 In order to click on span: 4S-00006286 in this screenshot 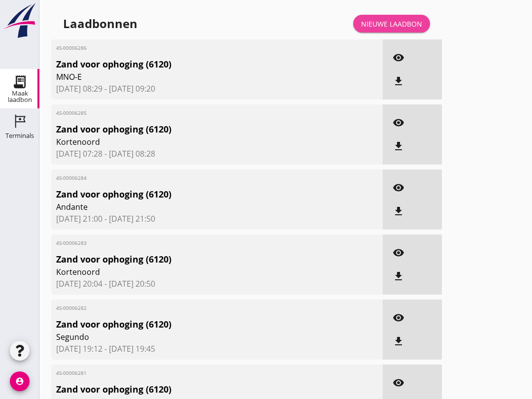, I will do `click(191, 48)`.